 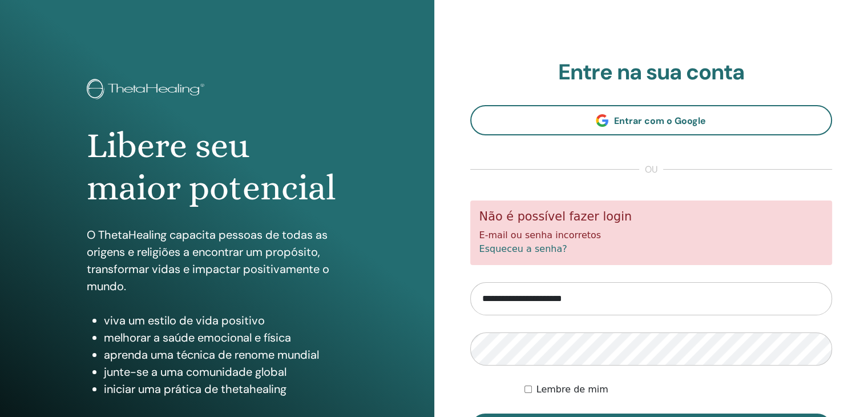 I want to click on font: iniciar uma prática de thetahealing, so click(x=195, y=389).